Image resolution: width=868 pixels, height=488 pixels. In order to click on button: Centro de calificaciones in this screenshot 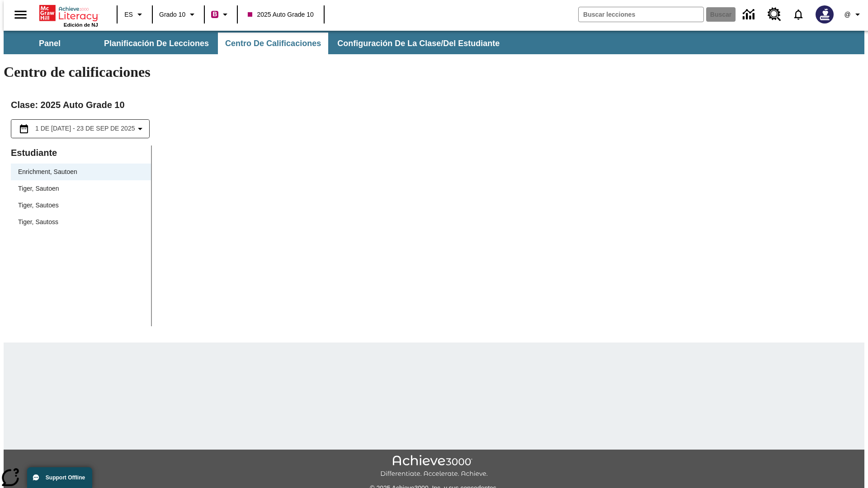, I will do `click(273, 44)`.